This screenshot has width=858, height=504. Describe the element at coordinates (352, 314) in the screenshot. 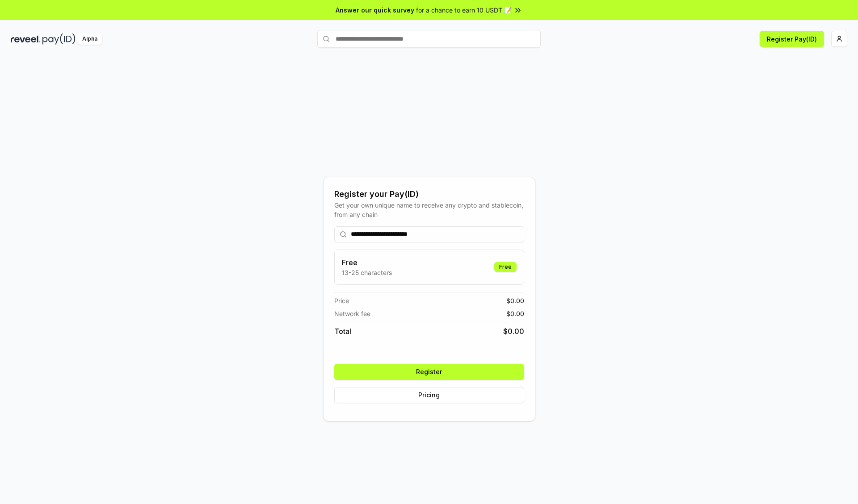

I see `span: Network fee` at that location.